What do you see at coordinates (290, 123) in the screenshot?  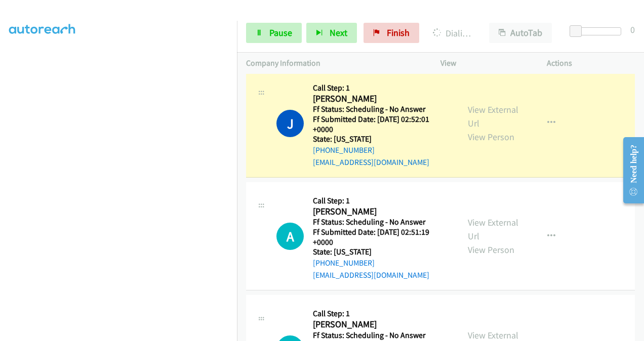 I see `h1: J` at bounding box center [290, 123].